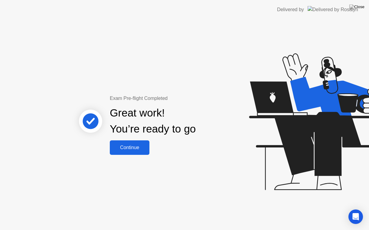 The image size is (369, 230). Describe the element at coordinates (290, 10) in the screenshot. I see `div: Delivered by` at that location.